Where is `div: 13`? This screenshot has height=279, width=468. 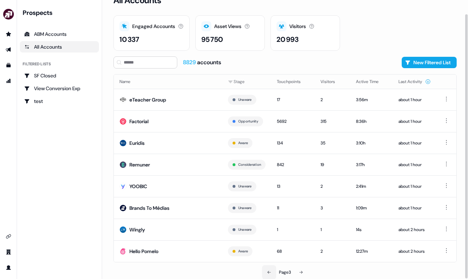 div: 13 is located at coordinates (293, 186).